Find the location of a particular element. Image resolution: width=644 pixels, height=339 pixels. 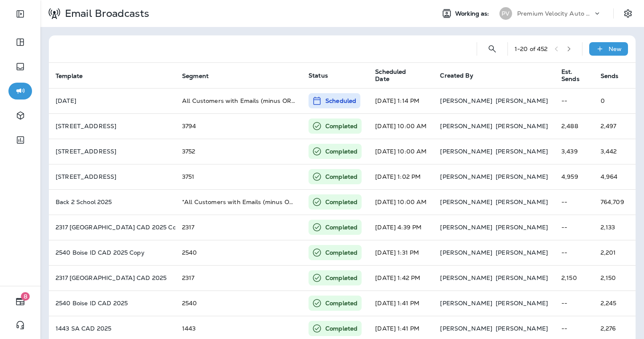

p: Back 2 School 2025 is located at coordinates (112, 202).